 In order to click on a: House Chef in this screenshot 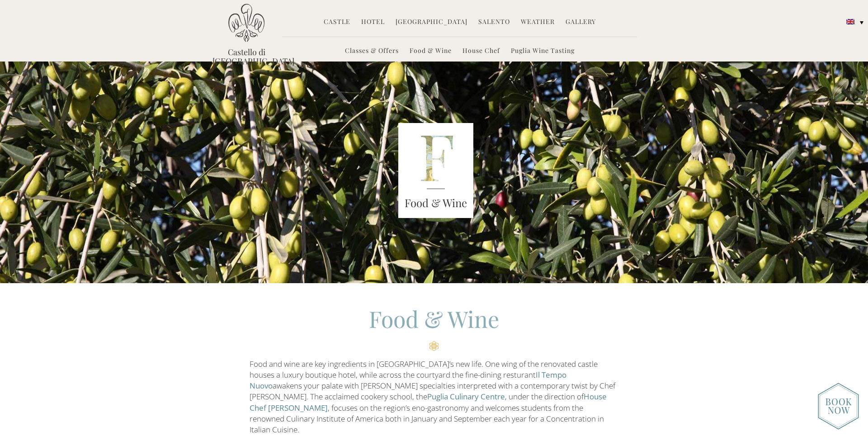, I will do `click(481, 51)`.